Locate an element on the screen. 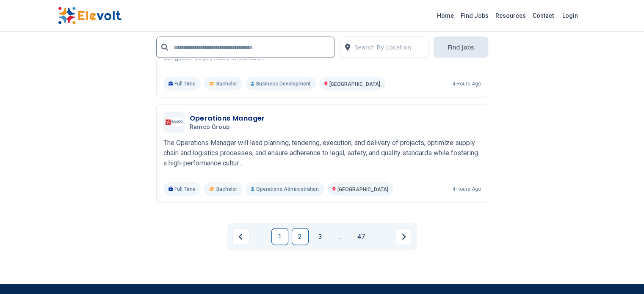 The height and width of the screenshot is (294, 644). img: Elevolt is located at coordinates (90, 16).